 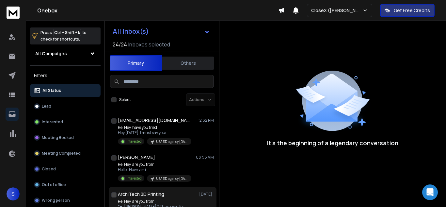 I want to click on h1: ArchiTech 3D Printing, so click(x=141, y=194).